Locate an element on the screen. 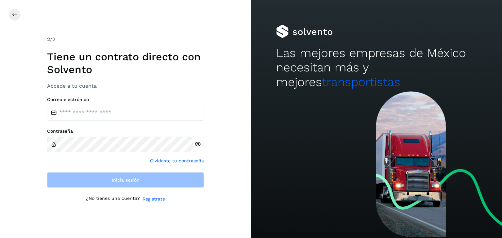  div: /2 is located at coordinates (125, 40).